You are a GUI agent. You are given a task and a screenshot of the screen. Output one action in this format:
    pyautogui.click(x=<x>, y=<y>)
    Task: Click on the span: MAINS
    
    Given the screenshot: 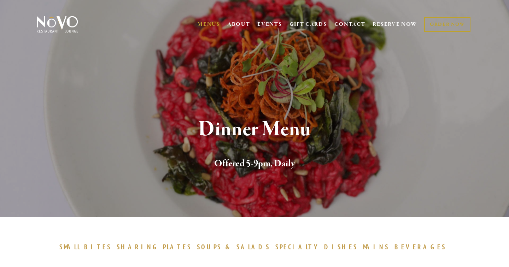 What is the action you would take?
    pyautogui.click(x=376, y=247)
    